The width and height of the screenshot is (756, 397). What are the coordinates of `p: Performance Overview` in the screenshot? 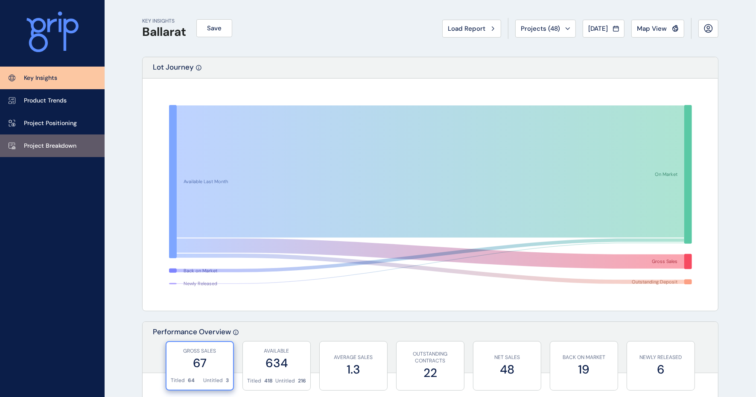 It's located at (192, 350).